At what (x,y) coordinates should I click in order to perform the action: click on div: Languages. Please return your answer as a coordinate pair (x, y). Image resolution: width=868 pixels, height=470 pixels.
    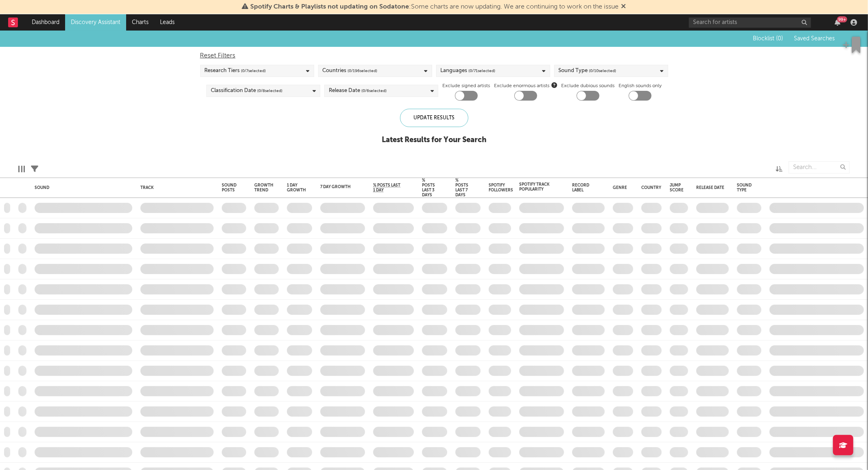
    Looking at the image, I should click on (468, 71).